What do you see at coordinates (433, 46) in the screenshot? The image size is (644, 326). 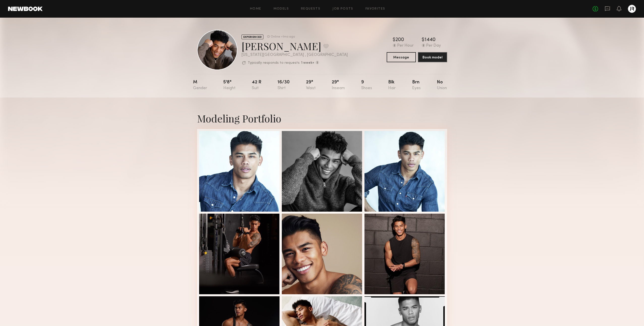 I see `div: Per Day` at bounding box center [433, 46].